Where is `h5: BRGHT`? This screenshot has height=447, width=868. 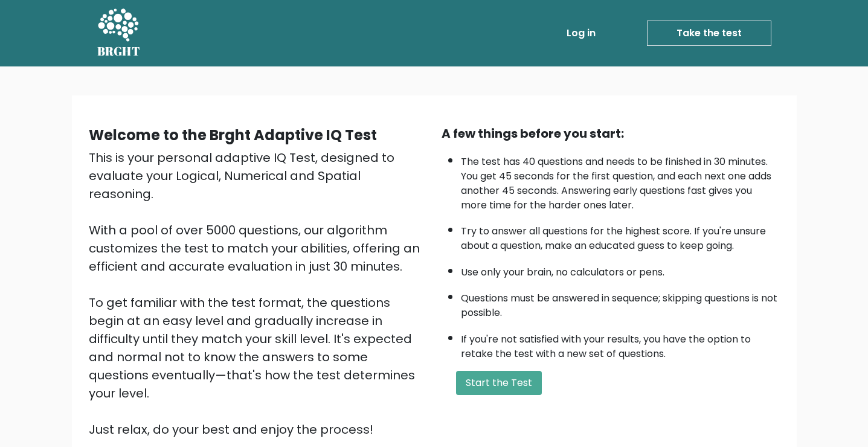 h5: BRGHT is located at coordinates (119, 52).